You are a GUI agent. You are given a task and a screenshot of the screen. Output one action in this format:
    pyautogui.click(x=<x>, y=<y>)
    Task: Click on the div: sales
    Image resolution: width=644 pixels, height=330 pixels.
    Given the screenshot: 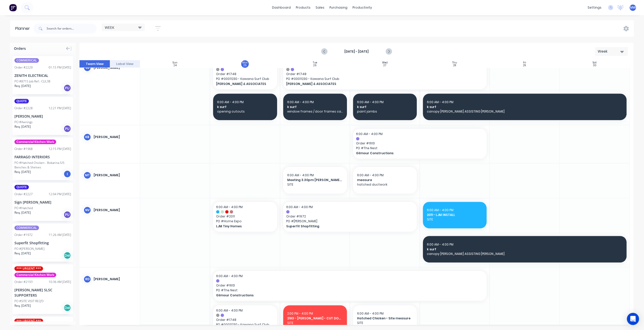 What is the action you would take?
    pyautogui.click(x=320, y=8)
    